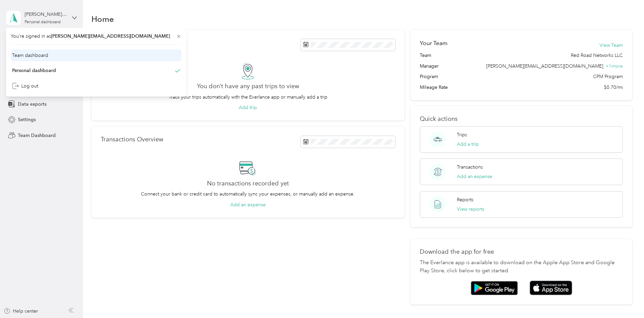  What do you see at coordinates (469, 167) in the screenshot?
I see `p: Transactions` at bounding box center [469, 167].